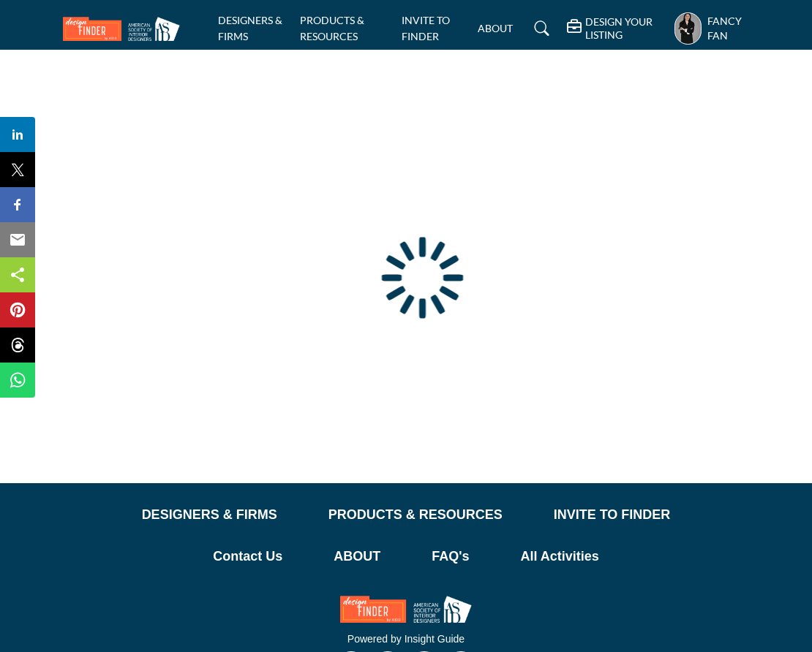 This screenshot has width=812, height=652. Describe the element at coordinates (247, 556) in the screenshot. I see `a: Contact Us` at that location.